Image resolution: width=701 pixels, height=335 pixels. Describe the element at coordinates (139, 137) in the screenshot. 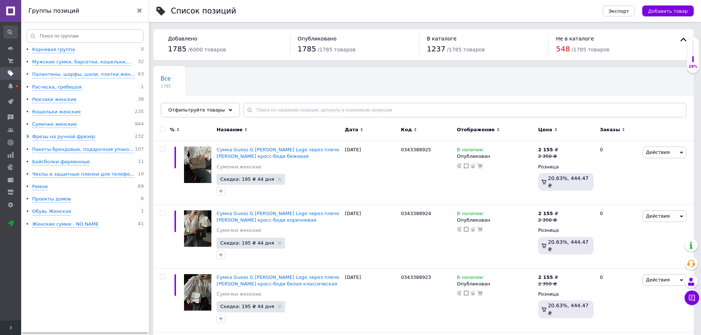

I see `span: 232` at that location.